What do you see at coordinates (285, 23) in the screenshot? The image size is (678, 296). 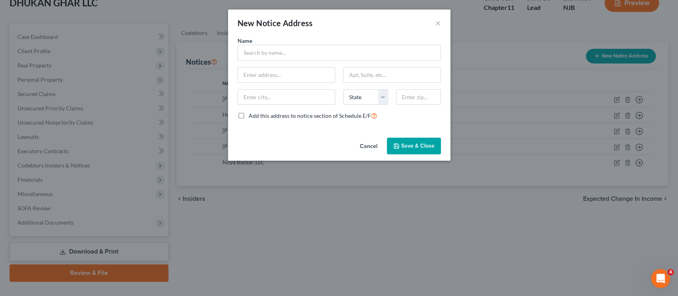 I see `span: Notice Address` at bounding box center [285, 23].